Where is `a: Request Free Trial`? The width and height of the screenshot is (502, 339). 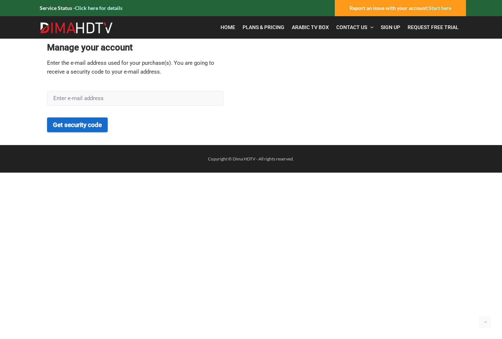 a: Request Free Trial is located at coordinates (433, 27).